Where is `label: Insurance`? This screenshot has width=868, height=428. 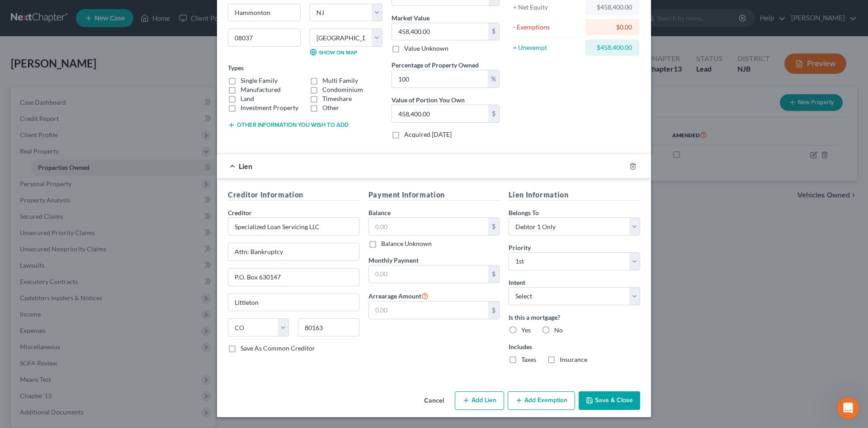 label: Insurance is located at coordinates (573, 359).